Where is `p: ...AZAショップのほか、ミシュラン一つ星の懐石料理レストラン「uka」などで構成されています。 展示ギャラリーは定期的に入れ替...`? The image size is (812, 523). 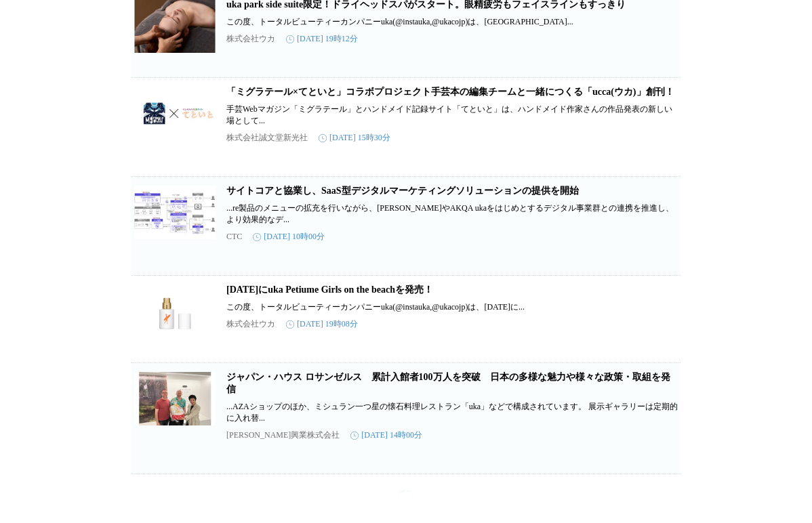 p: ...AZAショップのほか、ミシュラン一つ星の懐石料理レストラン「uka」などで構成されています。 展示ギャラリーは定期的に入れ替... is located at coordinates (452, 413).